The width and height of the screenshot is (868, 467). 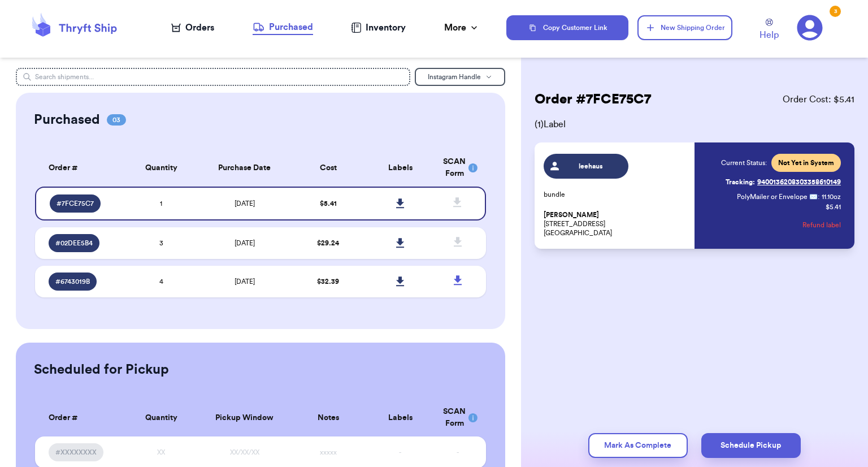 I want to click on button: Instagram Handle, so click(x=460, y=77).